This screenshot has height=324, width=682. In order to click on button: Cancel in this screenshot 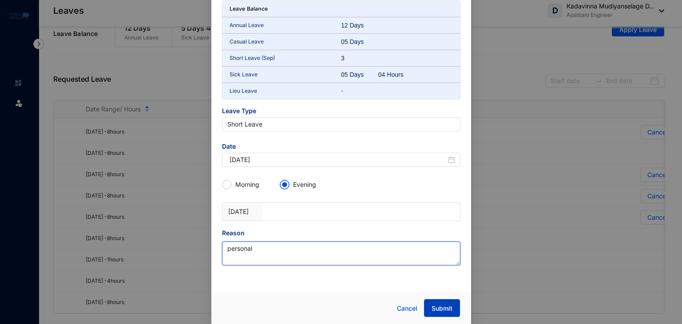, I will do `click(407, 309)`.